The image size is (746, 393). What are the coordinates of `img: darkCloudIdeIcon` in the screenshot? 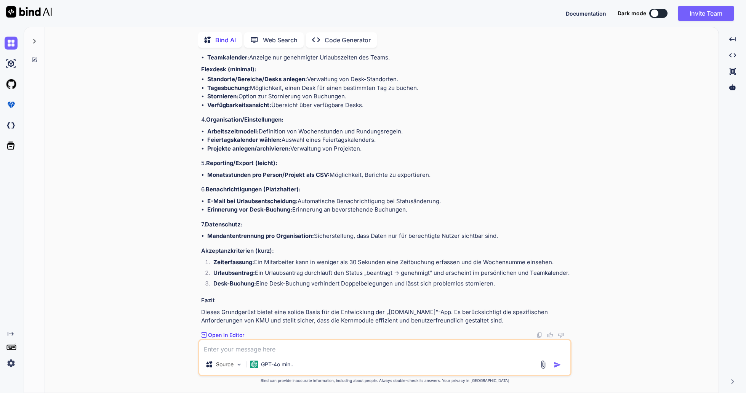 It's located at (11, 125).